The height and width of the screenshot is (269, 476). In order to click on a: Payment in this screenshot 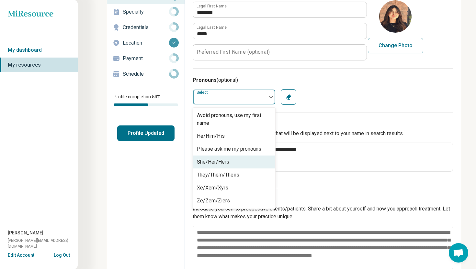, I will do `click(146, 59)`.